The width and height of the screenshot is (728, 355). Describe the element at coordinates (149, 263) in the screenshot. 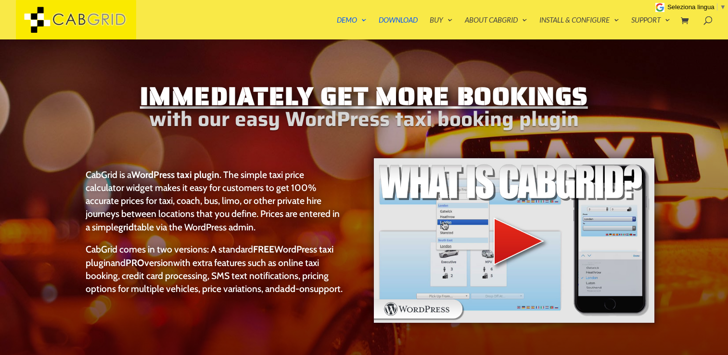

I see `a: PROversion` at that location.